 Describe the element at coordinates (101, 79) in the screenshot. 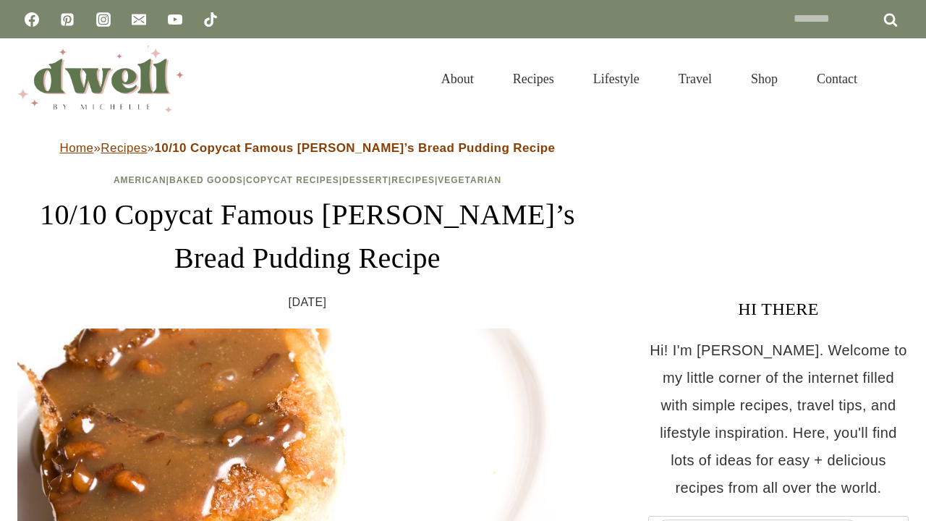

I see `img: DWELL by michelle` at that location.